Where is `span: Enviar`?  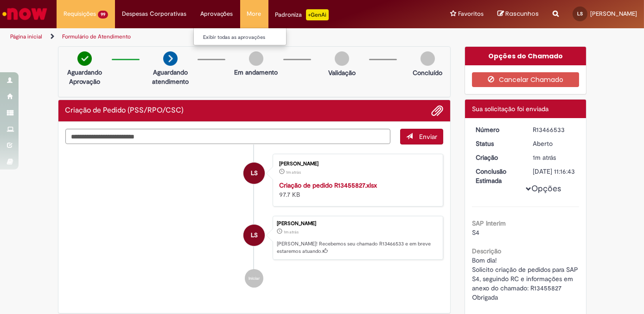
span: Enviar is located at coordinates (428, 136).